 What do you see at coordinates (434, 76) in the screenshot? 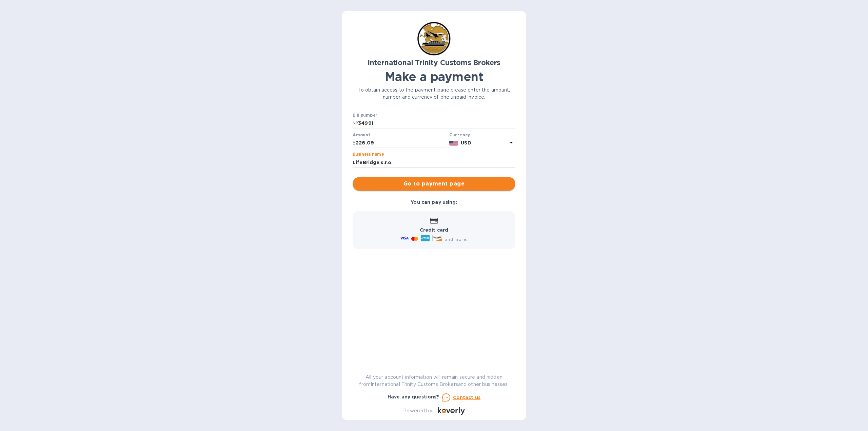
I see `h1: Make a payment` at bounding box center [434, 76].